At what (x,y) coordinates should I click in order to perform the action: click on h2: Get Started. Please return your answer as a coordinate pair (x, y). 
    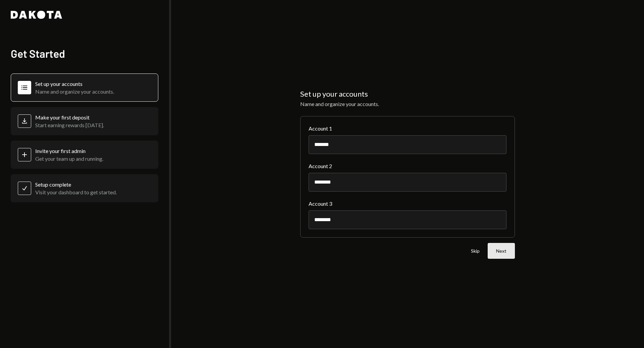
    Looking at the image, I should click on (84, 53).